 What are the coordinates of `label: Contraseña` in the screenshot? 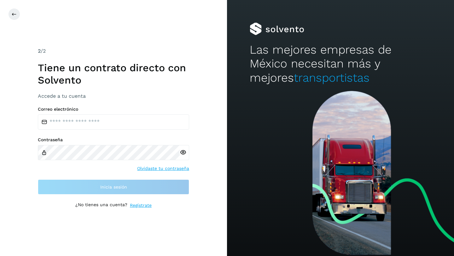 It's located at (114, 140).